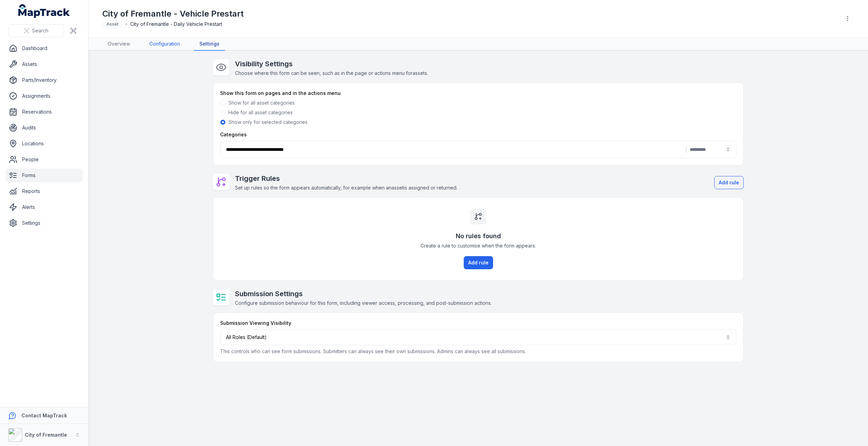  Describe the element at coordinates (268, 122) in the screenshot. I see `label: Show only for selected categories` at that location.